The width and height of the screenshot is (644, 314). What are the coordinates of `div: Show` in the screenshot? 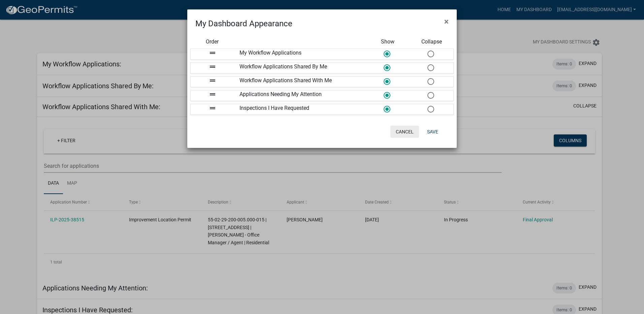 It's located at (387, 42).